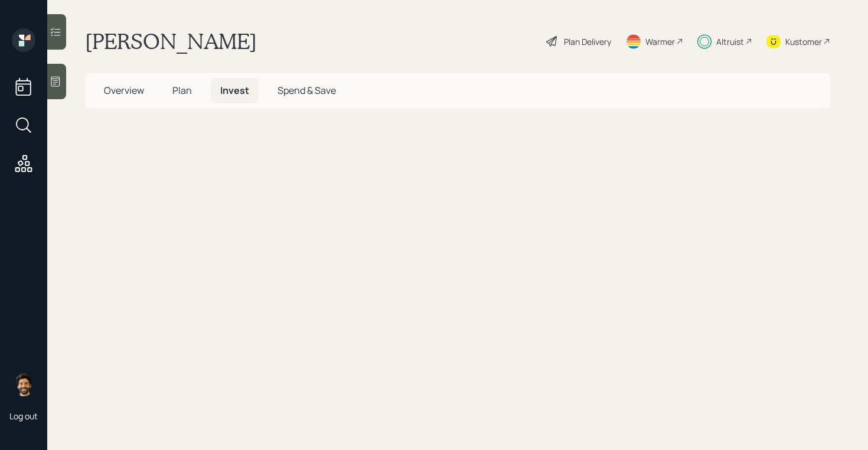 Image resolution: width=868 pixels, height=450 pixels. Describe the element at coordinates (182, 91) in the screenshot. I see `span: Plan` at that location.